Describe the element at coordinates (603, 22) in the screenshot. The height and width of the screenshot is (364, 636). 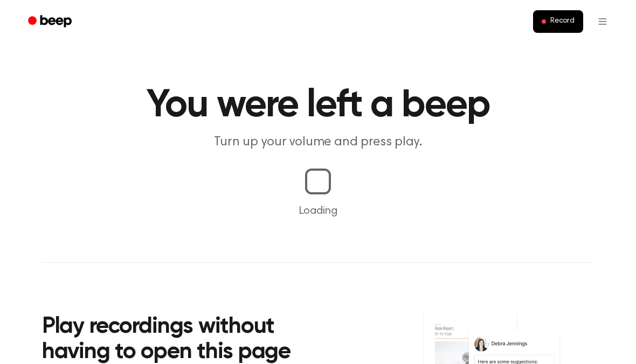
I see `button: Open menu` at that location.